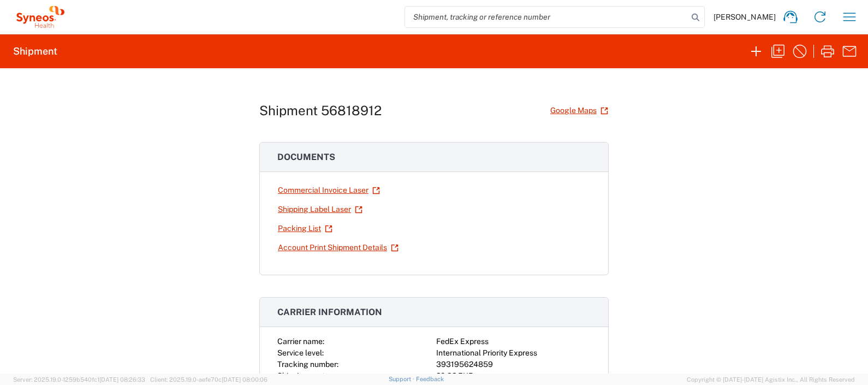  I want to click on a: Account Print Shipment Details, so click(338, 247).